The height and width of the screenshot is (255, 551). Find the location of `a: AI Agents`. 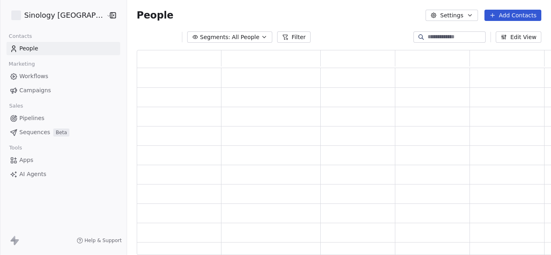

a: AI Agents is located at coordinates (63, 174).